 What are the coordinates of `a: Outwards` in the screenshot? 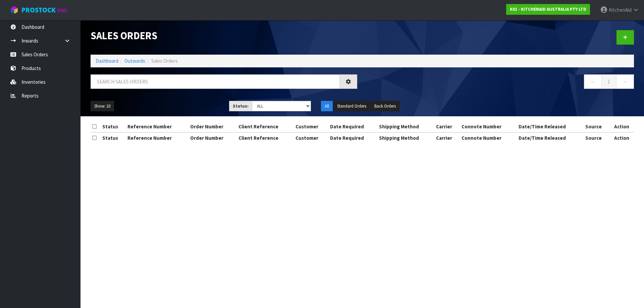 It's located at (135, 60).